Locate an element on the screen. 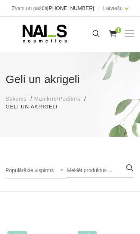 Image resolution: width=140 pixels, height=234 pixels. a: Latviešu is located at coordinates (113, 8).